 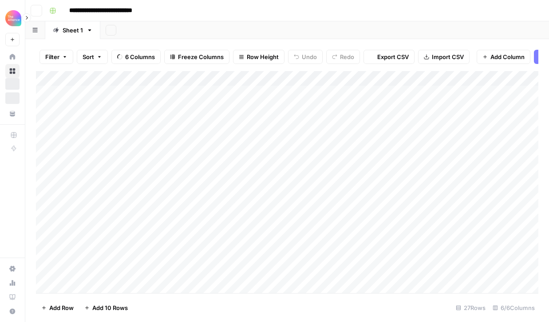 I want to click on img: Alliance Logo, so click(x=13, y=18).